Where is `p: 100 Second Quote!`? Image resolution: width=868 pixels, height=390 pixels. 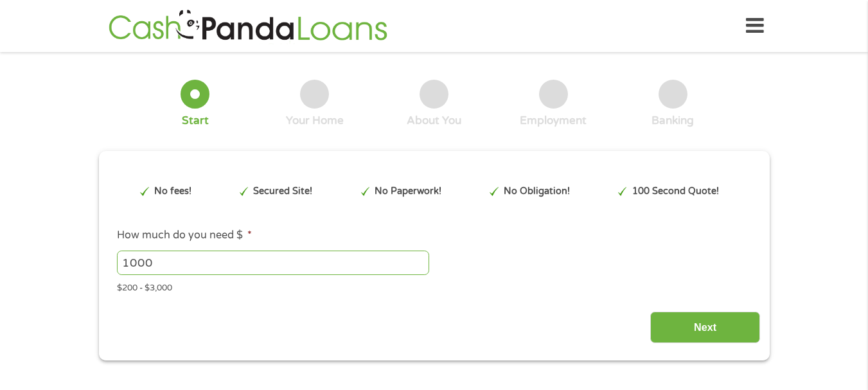 p: 100 Second Quote! is located at coordinates (675, 191).